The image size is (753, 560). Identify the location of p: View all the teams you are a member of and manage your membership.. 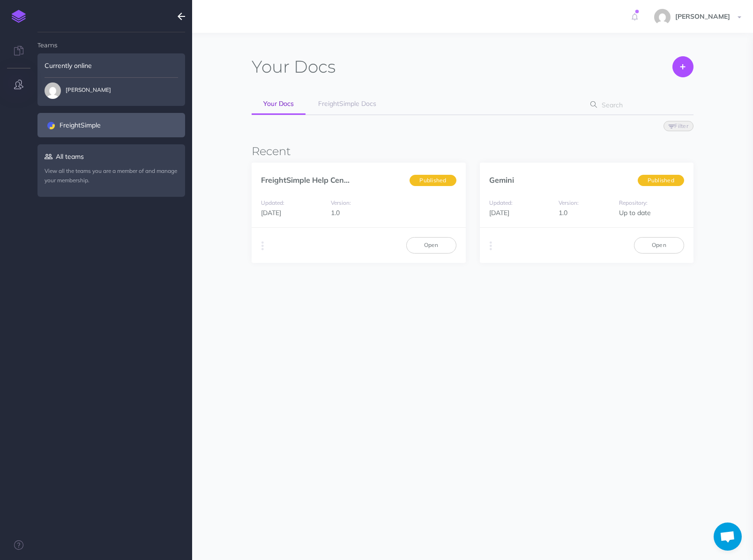
(111, 175).